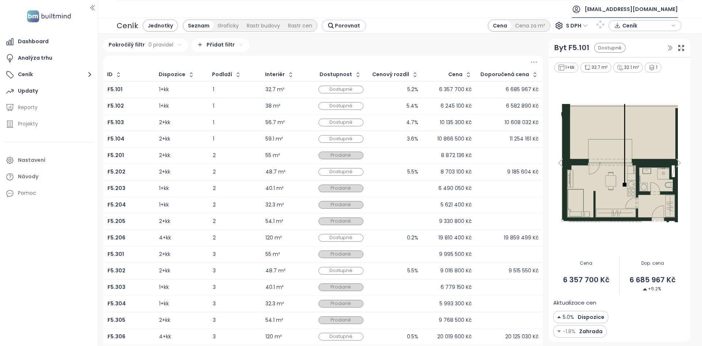  I want to click on span: Porovnat, so click(347, 26).